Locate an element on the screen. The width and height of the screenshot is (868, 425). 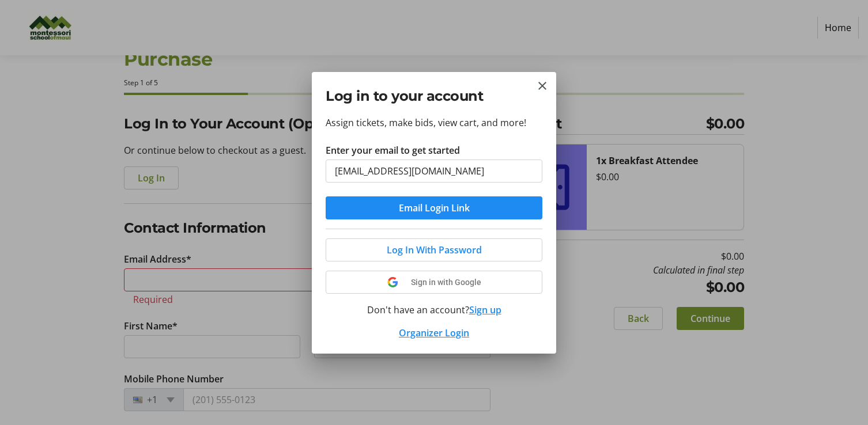
button: Close is located at coordinates (543, 86).